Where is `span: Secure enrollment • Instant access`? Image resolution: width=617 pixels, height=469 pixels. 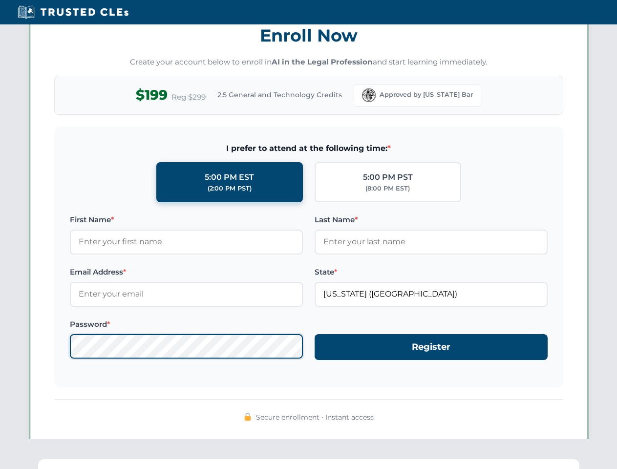
span: Secure enrollment • Instant access is located at coordinates (315, 417).